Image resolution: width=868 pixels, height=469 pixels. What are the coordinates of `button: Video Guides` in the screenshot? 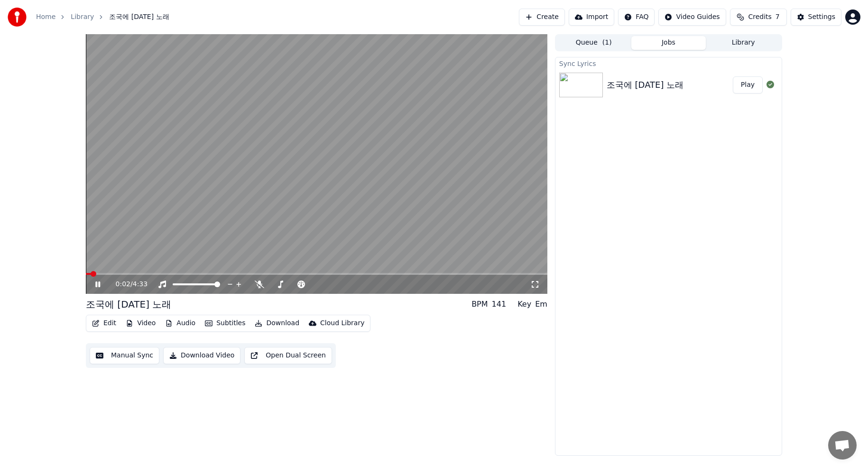 It's located at (692, 17).